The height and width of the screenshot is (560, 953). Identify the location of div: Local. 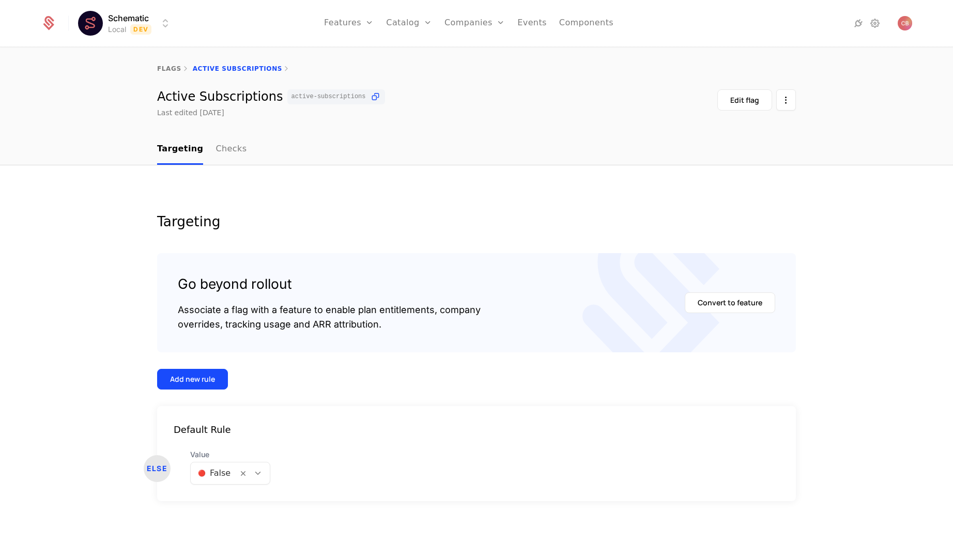
(117, 30).